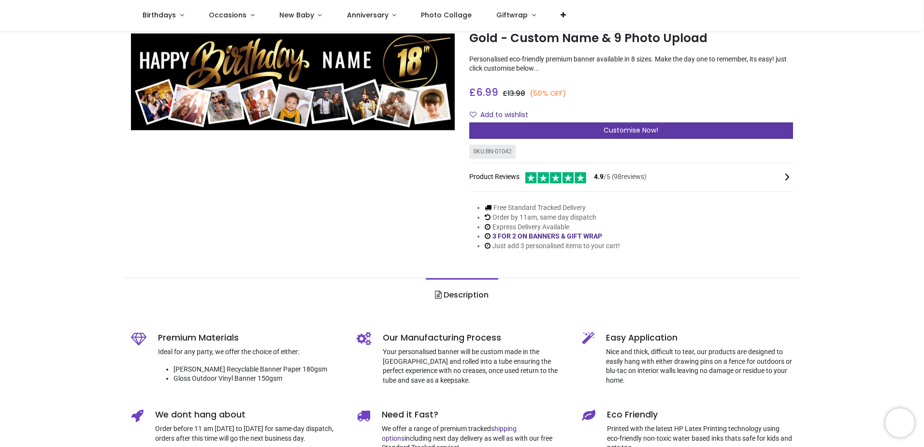  I want to click on span: New Baby, so click(297, 15).